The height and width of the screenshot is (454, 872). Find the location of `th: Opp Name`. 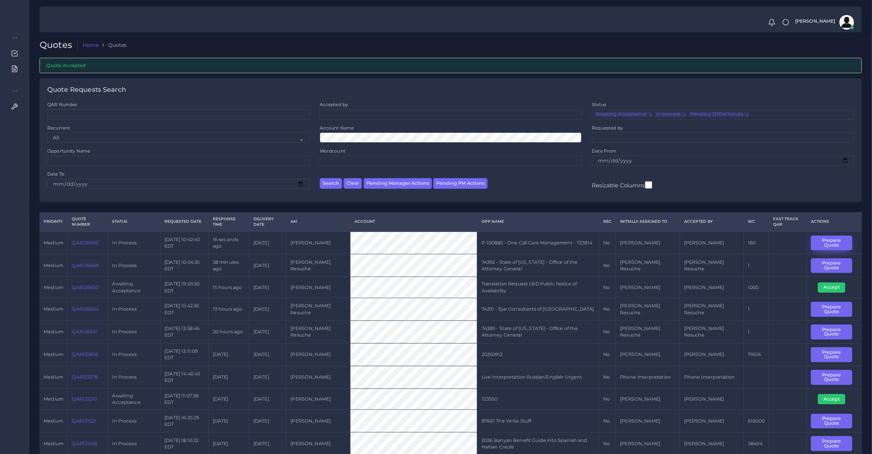

th: Opp Name is located at coordinates (538, 222).